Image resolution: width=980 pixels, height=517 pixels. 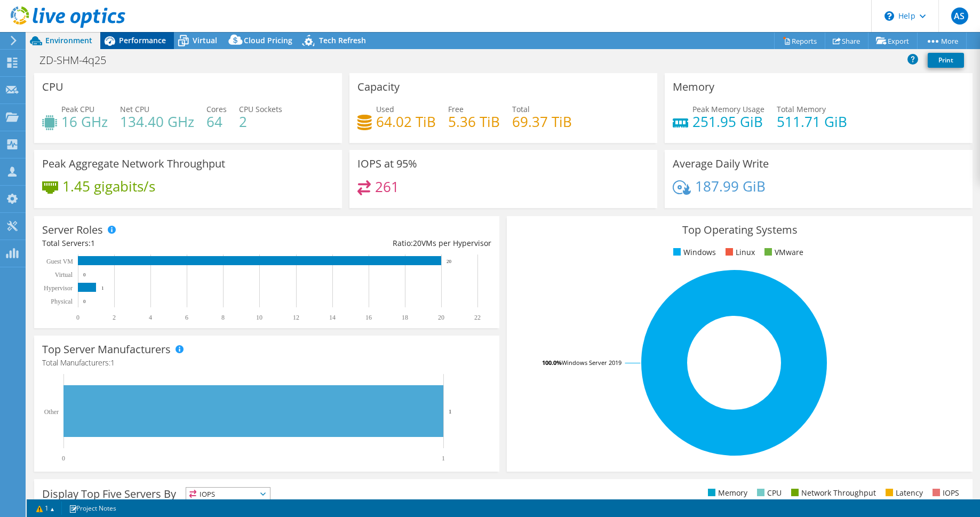 I want to click on h4: Total Manufacturers:, so click(x=266, y=363).